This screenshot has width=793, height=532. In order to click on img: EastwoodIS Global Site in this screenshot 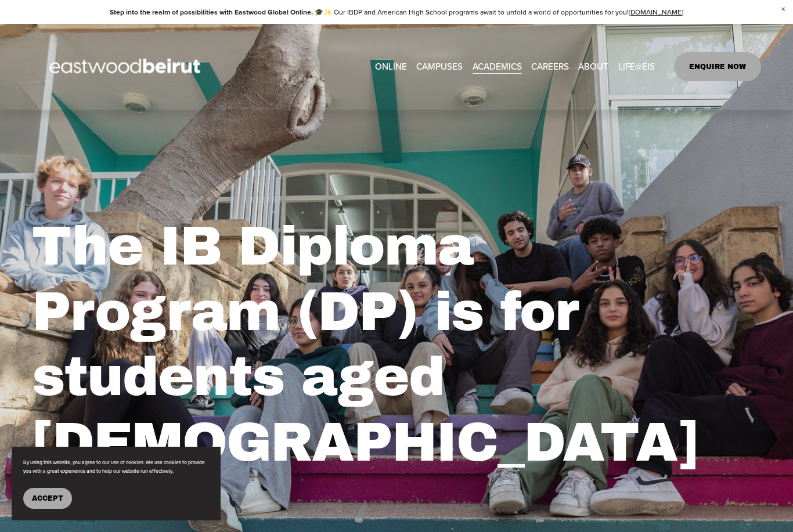, I will do `click(127, 67)`.